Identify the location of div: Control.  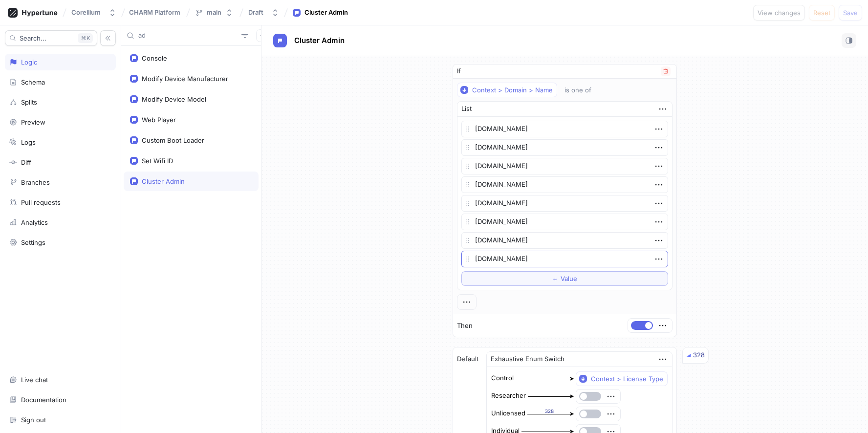
(503, 378).